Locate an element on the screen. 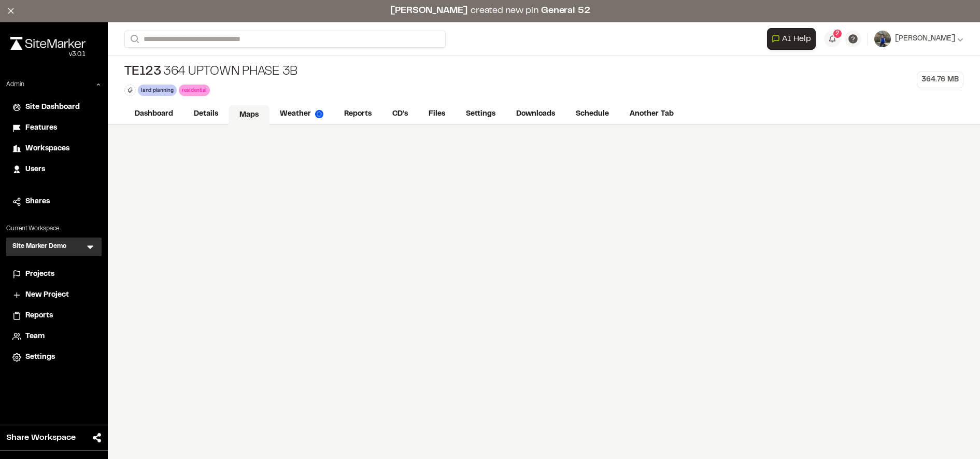 The height and width of the screenshot is (459, 980). a: Projects is located at coordinates (54, 274).